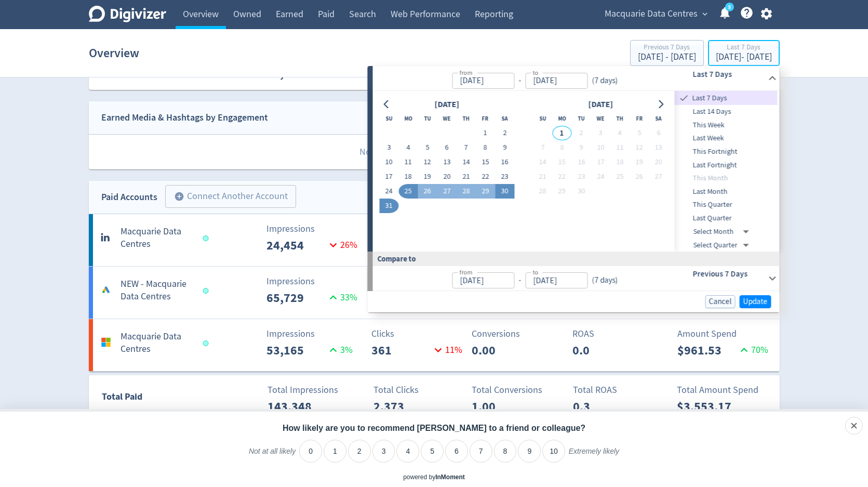  I want to click on button: 30, so click(505, 192).